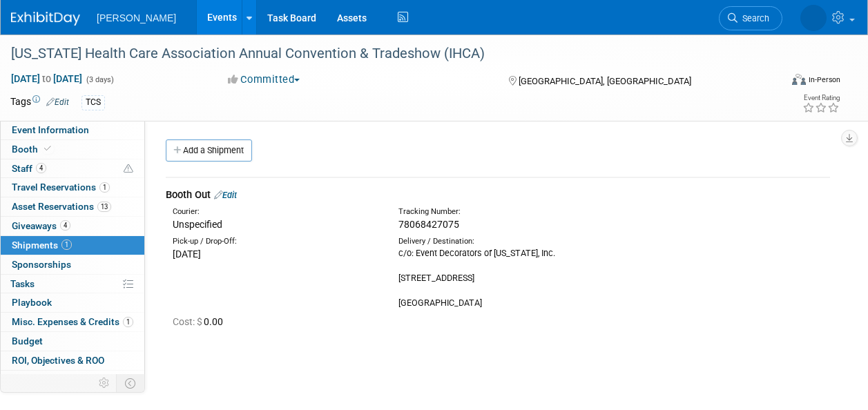 The width and height of the screenshot is (868, 410). Describe the element at coordinates (72, 168) in the screenshot. I see `a: Staff4` at that location.